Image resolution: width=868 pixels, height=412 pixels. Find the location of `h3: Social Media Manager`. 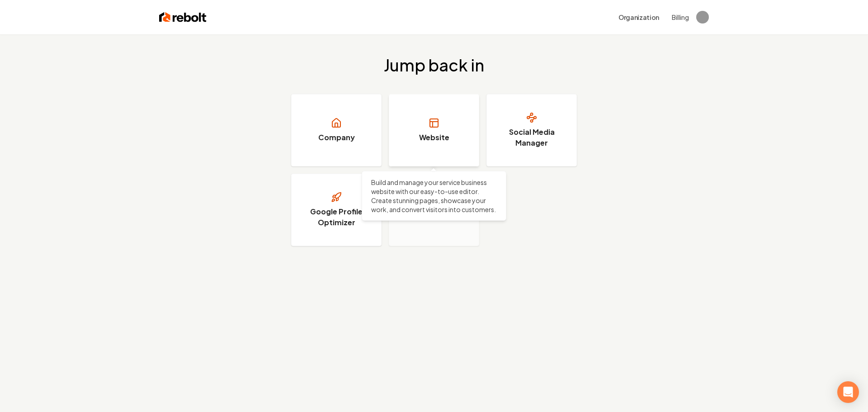

h3: Social Media Manager is located at coordinates (532, 137).